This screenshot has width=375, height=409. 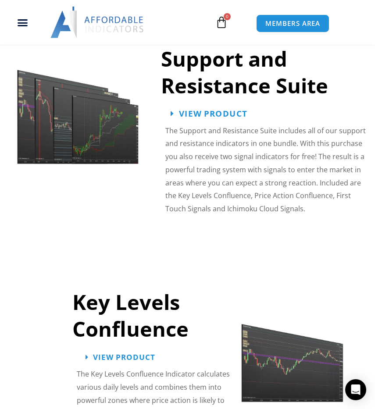 I want to click on a: MEMBERS AREA, so click(x=293, y=23).